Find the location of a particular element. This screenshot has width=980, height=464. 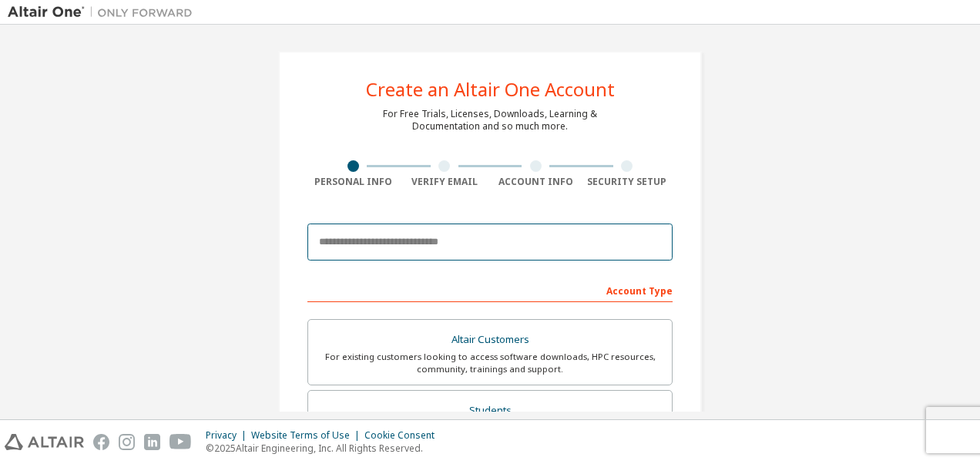

div: Website Terms of Use is located at coordinates (307, 435).